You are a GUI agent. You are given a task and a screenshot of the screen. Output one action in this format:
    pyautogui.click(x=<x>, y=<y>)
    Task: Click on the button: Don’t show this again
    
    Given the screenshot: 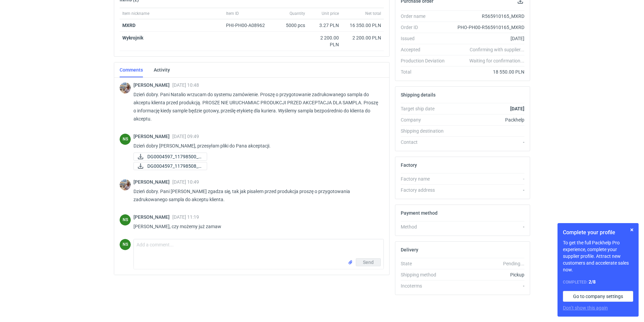 What is the action you would take?
    pyautogui.click(x=585, y=308)
    